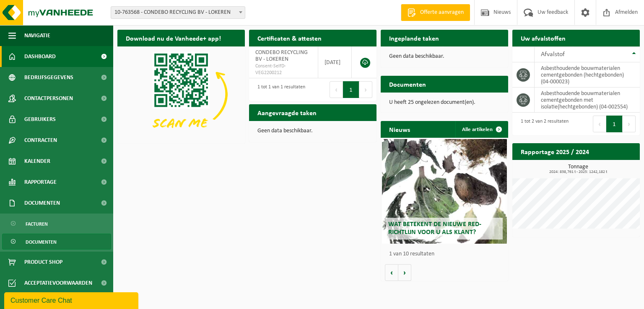 This screenshot has height=309, width=644. Describe the element at coordinates (283, 69) in the screenshot. I see `span: Consent-SelfD-VEG2200212` at that location.